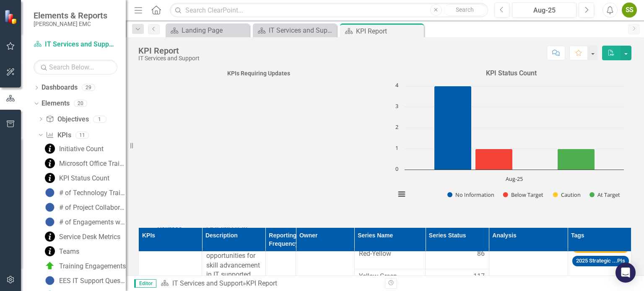 The height and width of the screenshot is (291, 644). I want to click on strong: KPIs Requiring Updates, so click(259, 73).